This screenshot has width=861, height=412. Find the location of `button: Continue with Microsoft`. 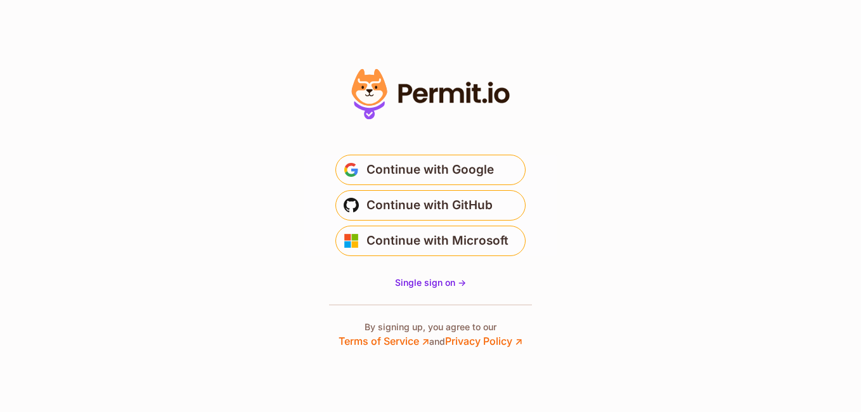

button: Continue with Microsoft is located at coordinates (430, 241).